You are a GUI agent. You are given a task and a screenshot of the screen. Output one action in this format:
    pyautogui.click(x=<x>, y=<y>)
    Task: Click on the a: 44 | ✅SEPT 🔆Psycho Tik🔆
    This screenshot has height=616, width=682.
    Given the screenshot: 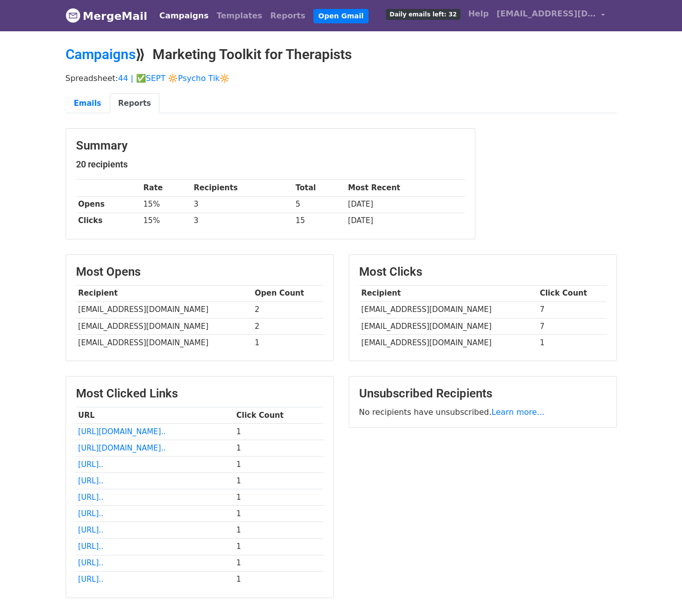 What is the action you would take?
    pyautogui.click(x=173, y=78)
    